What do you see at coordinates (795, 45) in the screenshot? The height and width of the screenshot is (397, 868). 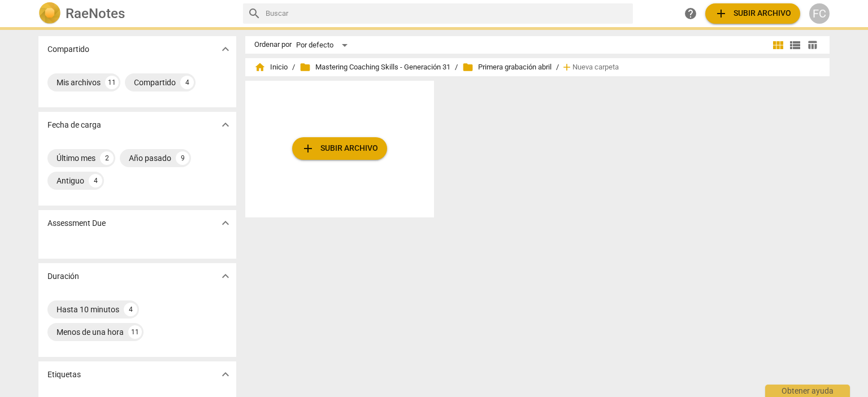 I see `button: Lista` at bounding box center [795, 45].